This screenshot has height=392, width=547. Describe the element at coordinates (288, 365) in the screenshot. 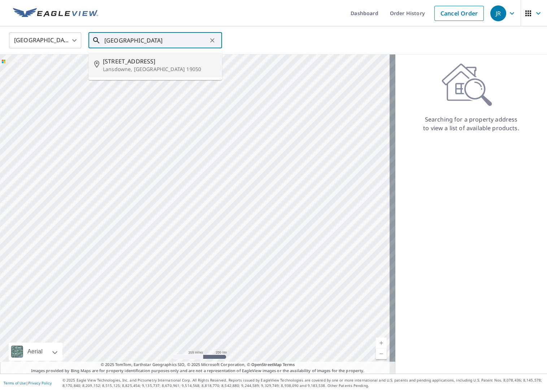

I see `a: Terms` at that location.